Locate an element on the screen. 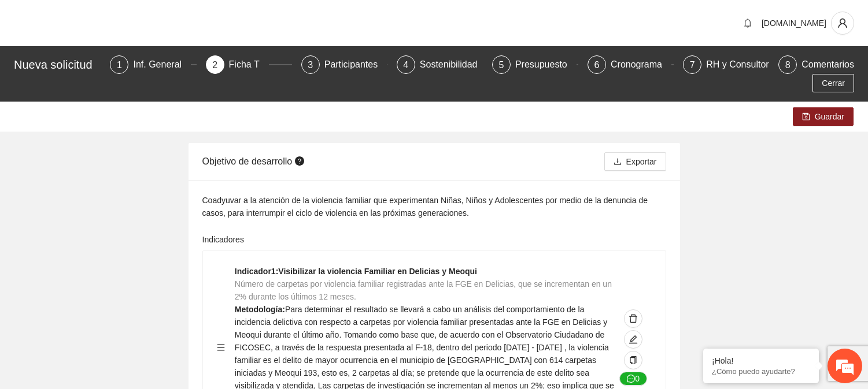 The height and width of the screenshot is (389, 868). span: 8 is located at coordinates (788, 65).